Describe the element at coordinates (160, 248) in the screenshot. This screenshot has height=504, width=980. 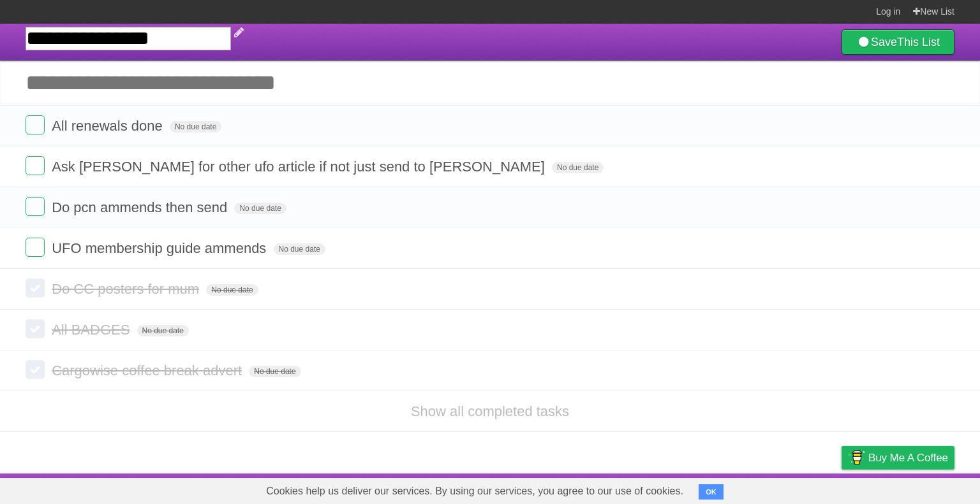
I see `span: UFO membership guide ammends` at that location.